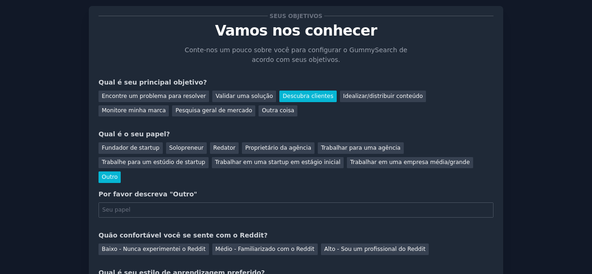 The height and width of the screenshot is (274, 592). I want to click on font: Seus objetivos, so click(296, 16).